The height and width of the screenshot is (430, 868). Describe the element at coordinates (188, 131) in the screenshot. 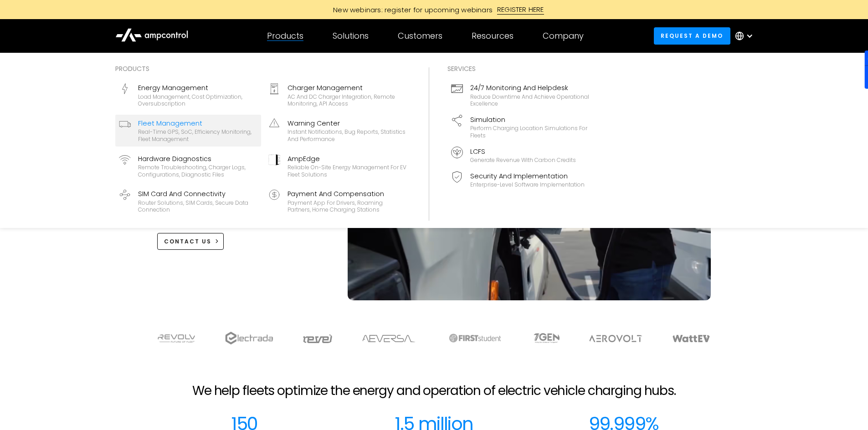

I see `a: Fleet managementReal-time GPS, SoC, efficiency monitoring, fleet management` at that location.